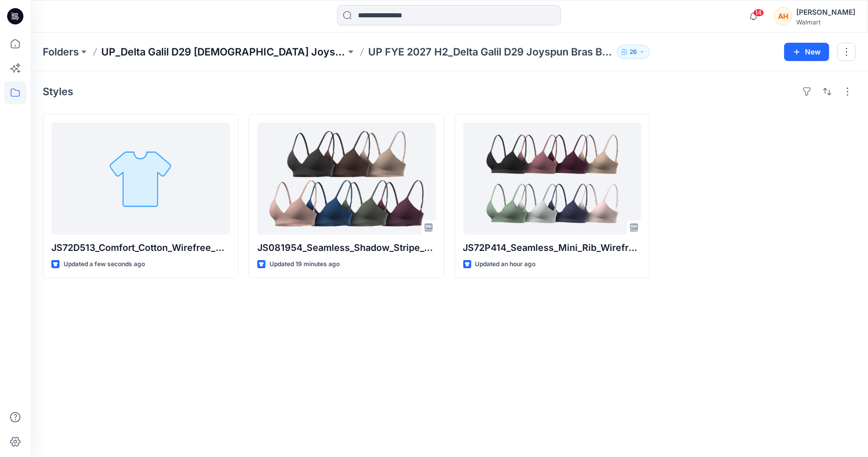  Describe the element at coordinates (806, 52) in the screenshot. I see `button: New` at that location.